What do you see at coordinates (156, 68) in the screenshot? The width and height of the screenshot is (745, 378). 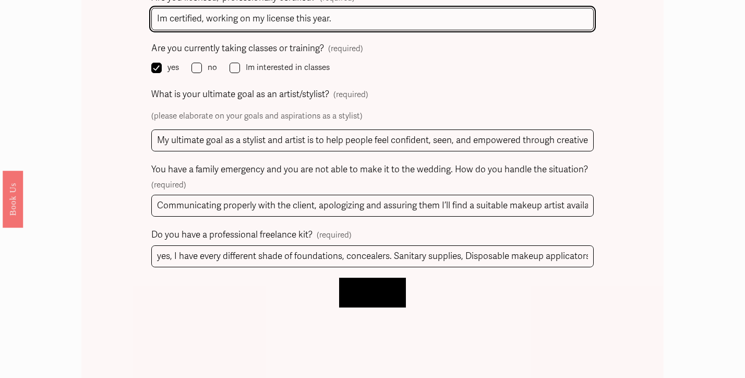 I see `input: yes` at bounding box center [156, 68].